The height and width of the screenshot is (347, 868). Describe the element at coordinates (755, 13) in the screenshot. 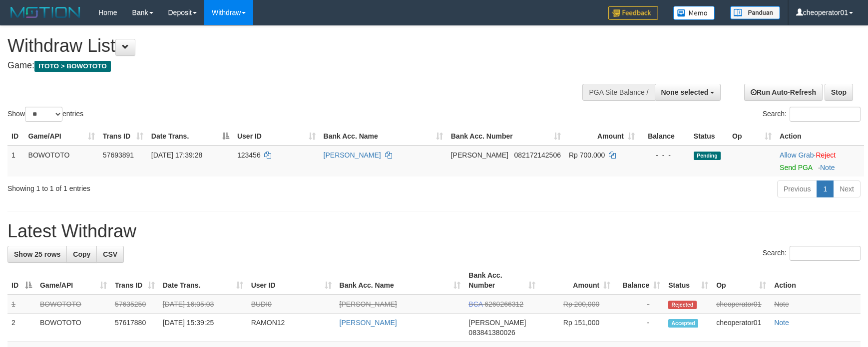

I see `img: panduan.png` at that location.